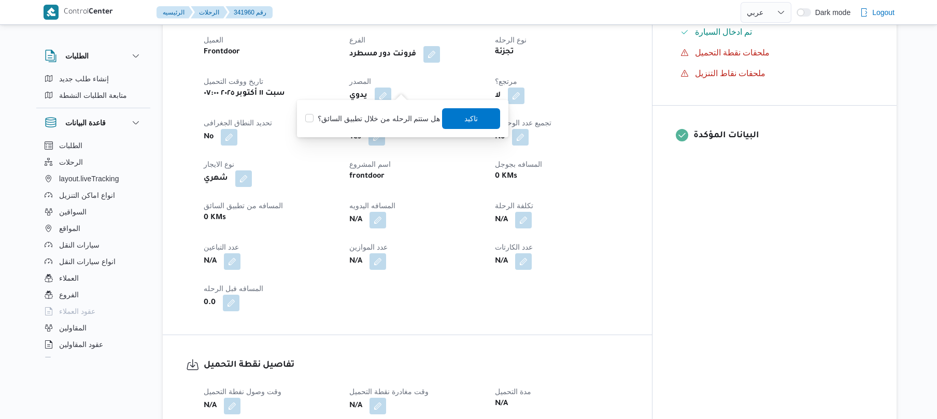 The width and height of the screenshot is (937, 419). Describe the element at coordinates (77, 311) in the screenshot. I see `span: عقود العملاء` at that location.